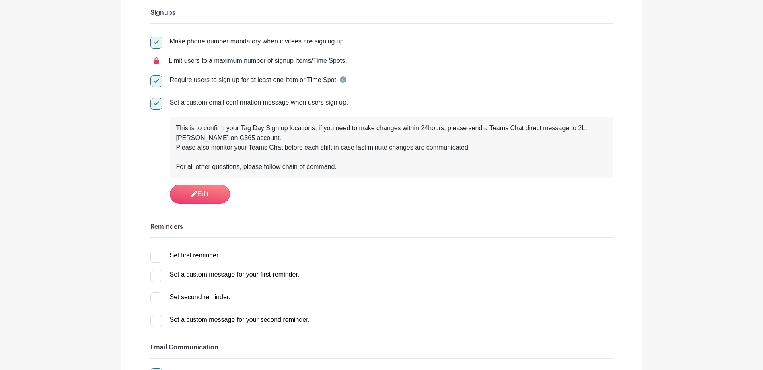 Image resolution: width=763 pixels, height=370 pixels. Describe the element at coordinates (391, 148) in the screenshot. I see `div: This is to confirm your Tag Day Sign up locations, if you need to make changes within 24hours, pl...` at that location.